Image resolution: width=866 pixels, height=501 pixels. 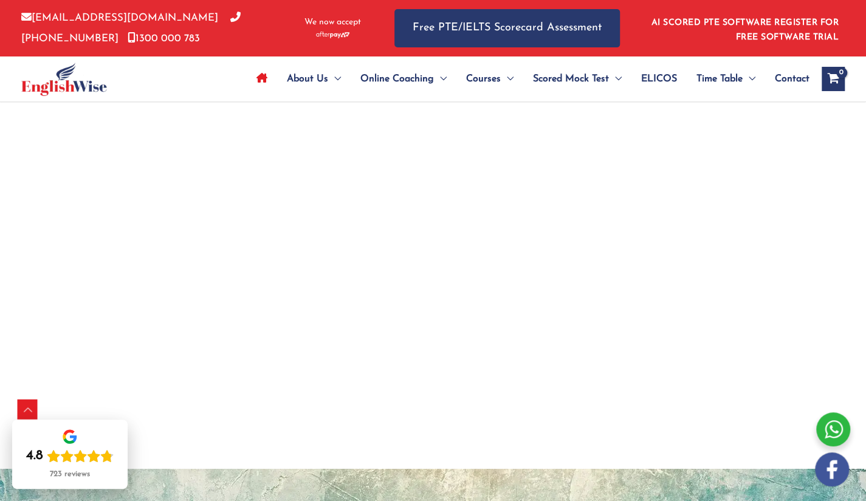 What do you see at coordinates (70, 456) in the screenshot?
I see `div: Rating: 4.8 out of 5` at bounding box center [70, 456].